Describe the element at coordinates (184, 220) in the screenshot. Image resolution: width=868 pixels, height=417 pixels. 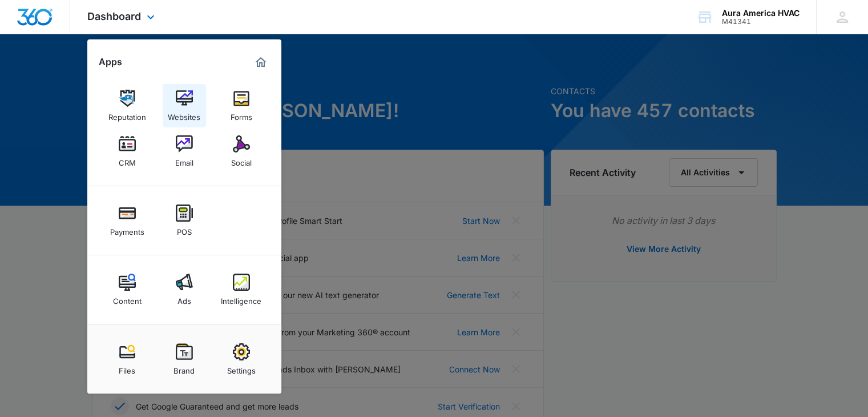
I see `a: POS` at that location.